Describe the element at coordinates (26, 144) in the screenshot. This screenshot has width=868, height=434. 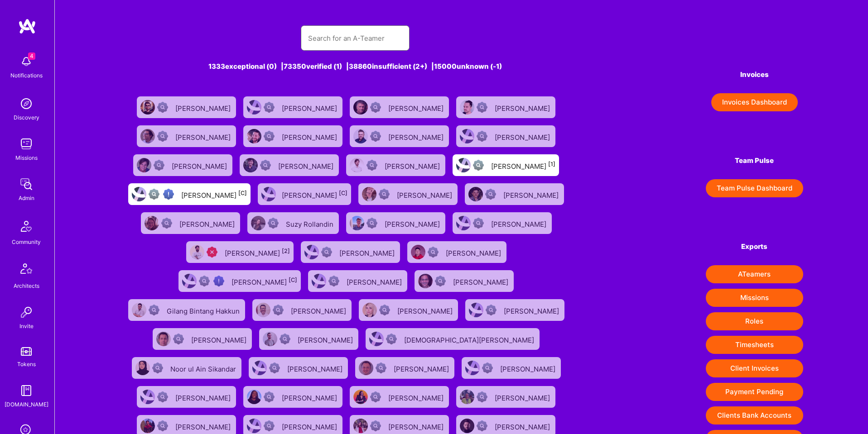
I see `img: teamwork` at that location.